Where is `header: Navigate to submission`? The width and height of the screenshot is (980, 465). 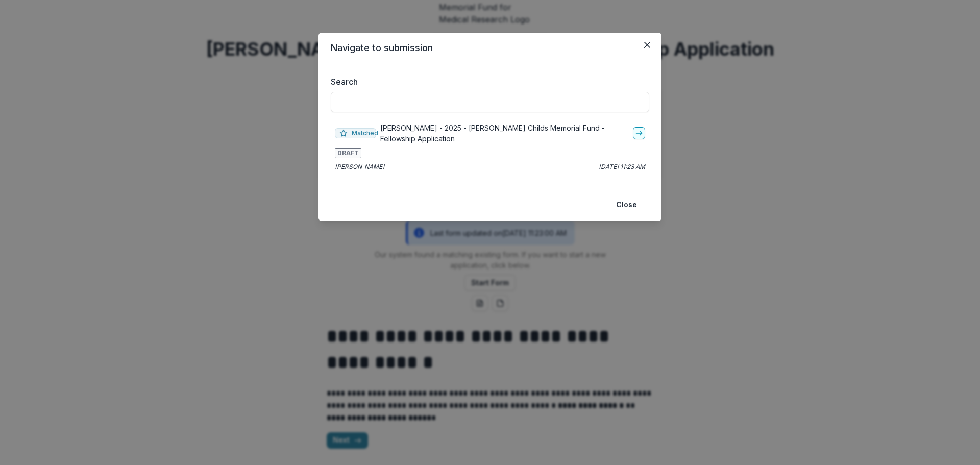
header: Navigate to submission is located at coordinates (490, 48).